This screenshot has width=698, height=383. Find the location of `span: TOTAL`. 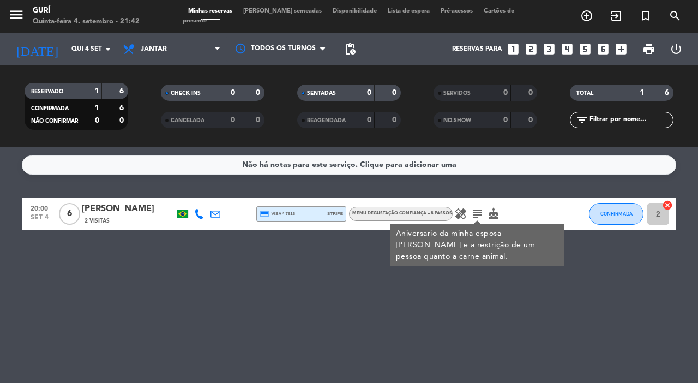

span: TOTAL is located at coordinates (584, 93).